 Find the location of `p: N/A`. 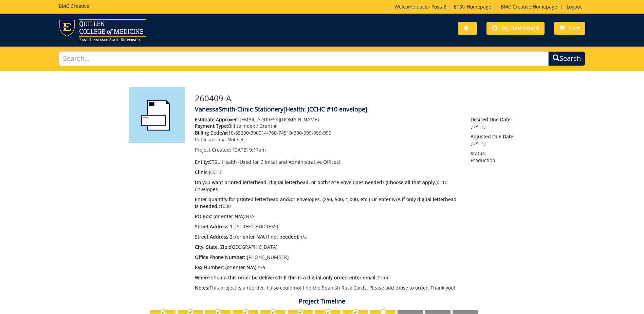

p: N/A is located at coordinates (328, 216).